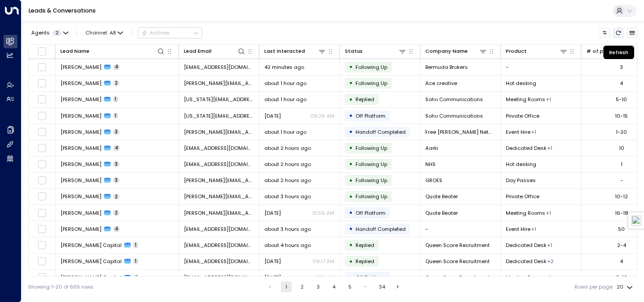 The width and height of the screenshot is (644, 302). I want to click on span: Handoff Completed, so click(380, 229).